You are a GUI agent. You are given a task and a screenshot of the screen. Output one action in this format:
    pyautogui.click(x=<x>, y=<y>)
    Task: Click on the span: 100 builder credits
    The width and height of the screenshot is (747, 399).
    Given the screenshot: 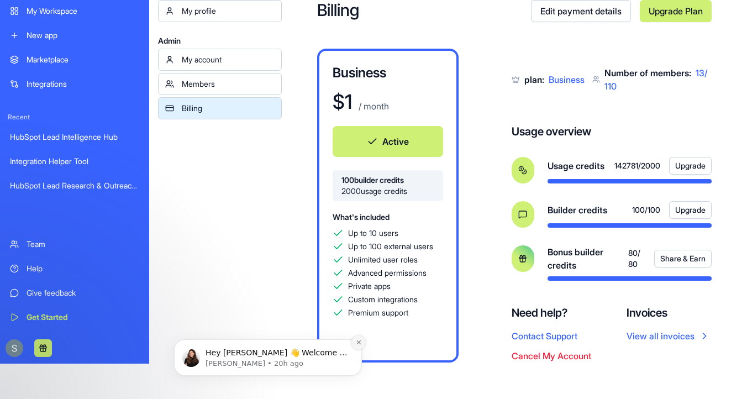 What is the action you would take?
    pyautogui.click(x=388, y=180)
    